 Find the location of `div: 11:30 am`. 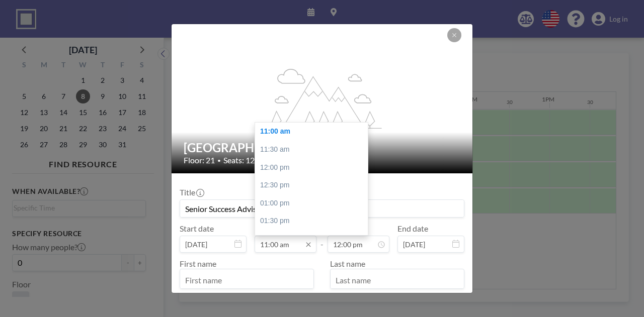

div: 11:30 am is located at coordinates (314, 150).